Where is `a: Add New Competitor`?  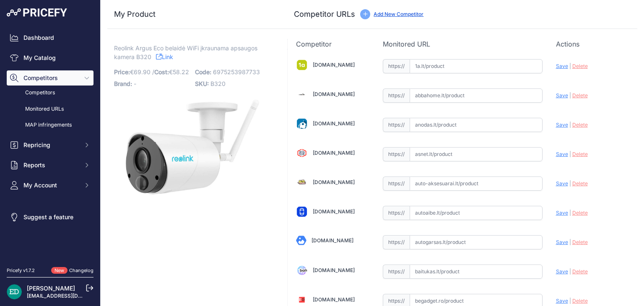 a: Add New Competitor is located at coordinates (398, 14).